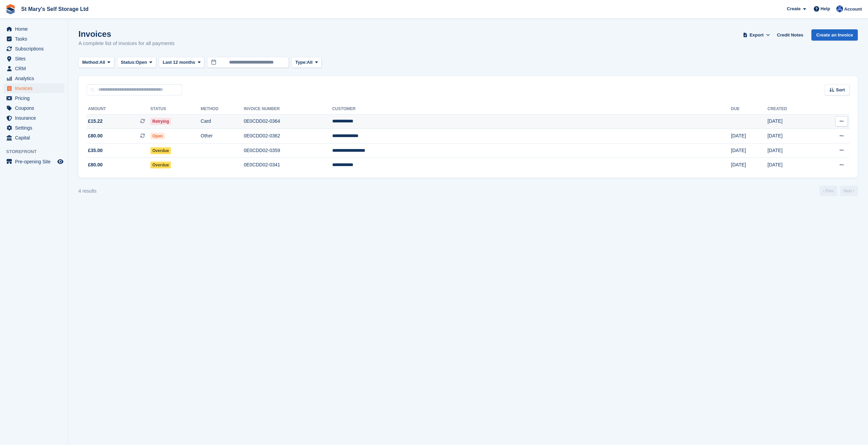 The width and height of the screenshot is (868, 445). What do you see at coordinates (36, 98) in the screenshot?
I see `span: Pricing` at bounding box center [36, 98].